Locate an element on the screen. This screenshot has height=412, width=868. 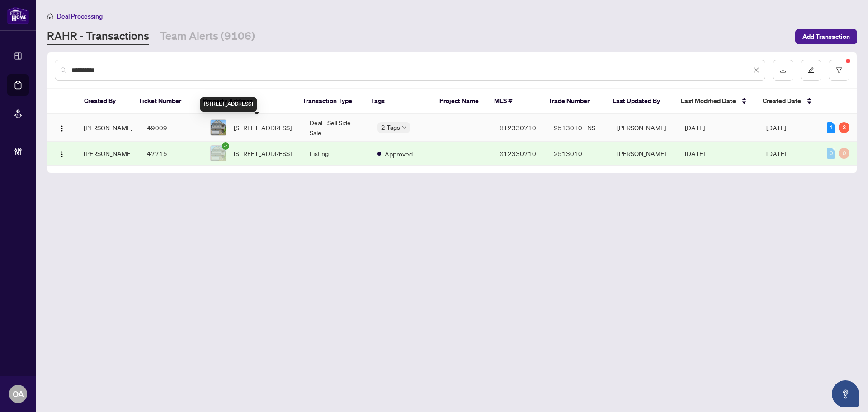
span: edit is located at coordinates (811, 70).